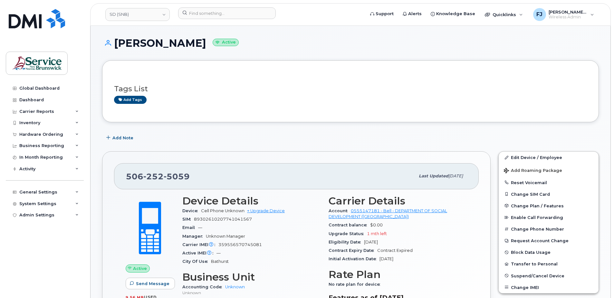  Describe the element at coordinates (533, 171) in the screenshot. I see `span: Add Roaming Package` at that location.